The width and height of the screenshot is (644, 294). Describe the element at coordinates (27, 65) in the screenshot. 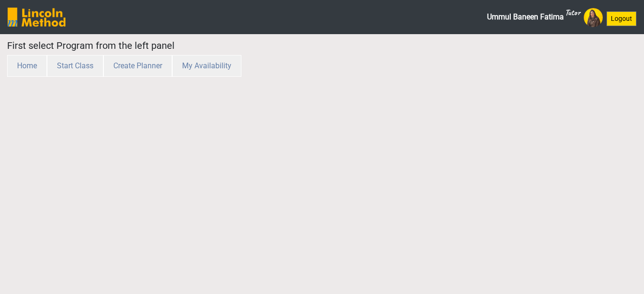

I see `a: Home` at that location.